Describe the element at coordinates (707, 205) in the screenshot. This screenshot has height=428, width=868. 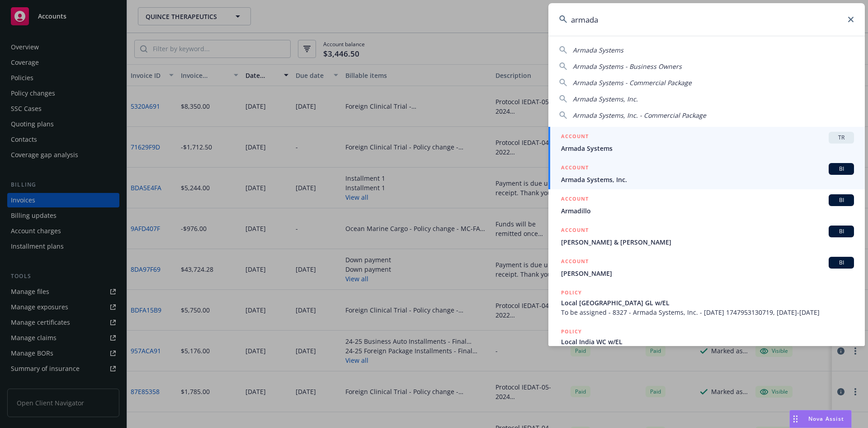
I see `a: ACCOUNTBIArmadillo` at that location.